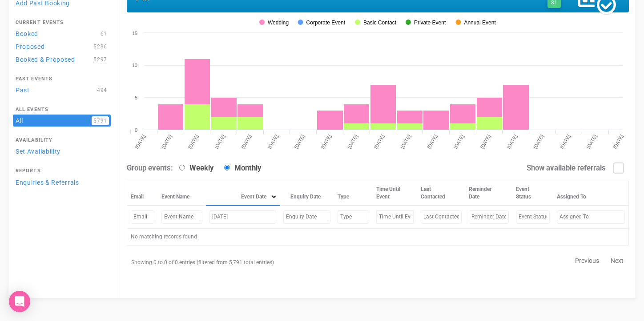 Image resolution: width=644 pixels, height=321 pixels. I want to click on input: Weekly, so click(182, 167).